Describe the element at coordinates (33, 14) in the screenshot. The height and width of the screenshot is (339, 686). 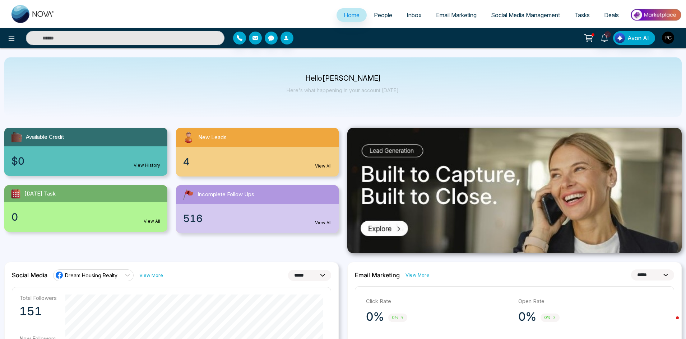
I see `img: Nova CRM Logo` at that location.